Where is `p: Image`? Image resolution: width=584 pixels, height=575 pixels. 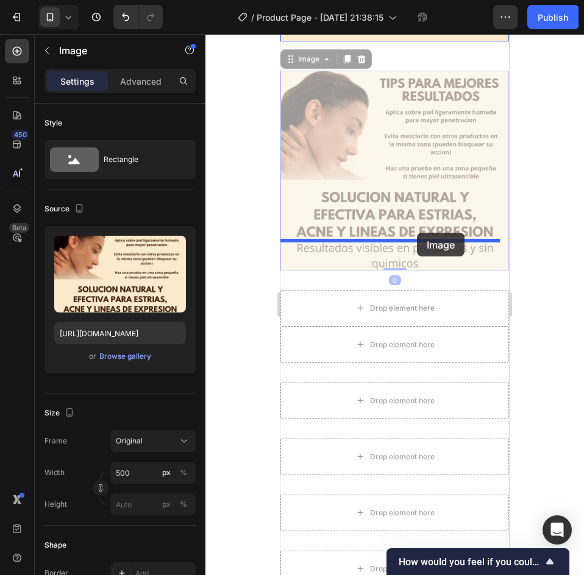
p: Image is located at coordinates (111, 51).